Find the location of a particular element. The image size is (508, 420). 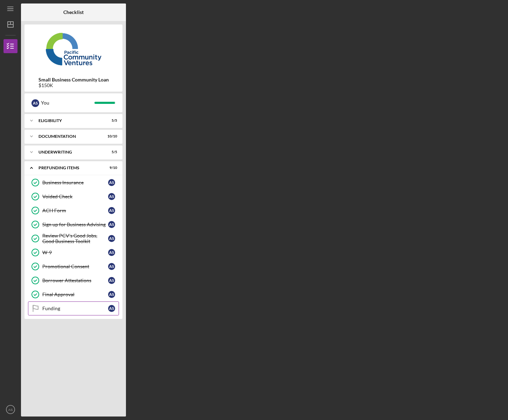

a: Business InsuranceAS is located at coordinates (74, 183).